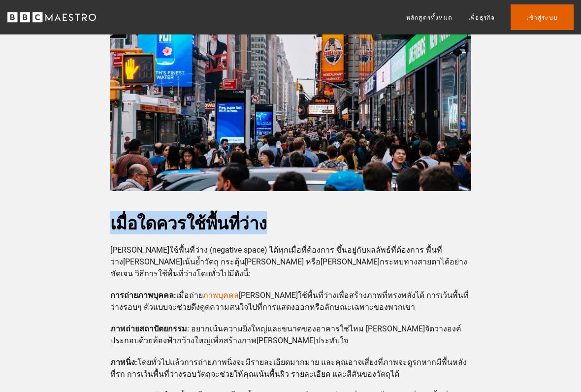 The width and height of the screenshot is (581, 392). Describe the element at coordinates (429, 18) in the screenshot. I see `font: หลักสูตรทั้งหมด` at that location.